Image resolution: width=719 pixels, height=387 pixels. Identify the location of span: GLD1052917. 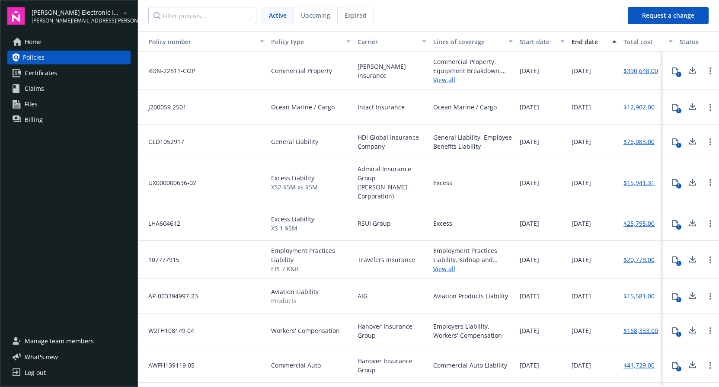
(163, 141).